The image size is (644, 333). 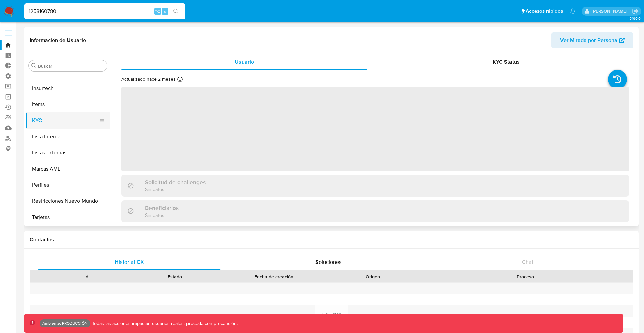 What do you see at coordinates (164, 324) in the screenshot?
I see `p: Todas las acciones impactan usuarios reales, proceda con precaución.` at bounding box center [164, 324].